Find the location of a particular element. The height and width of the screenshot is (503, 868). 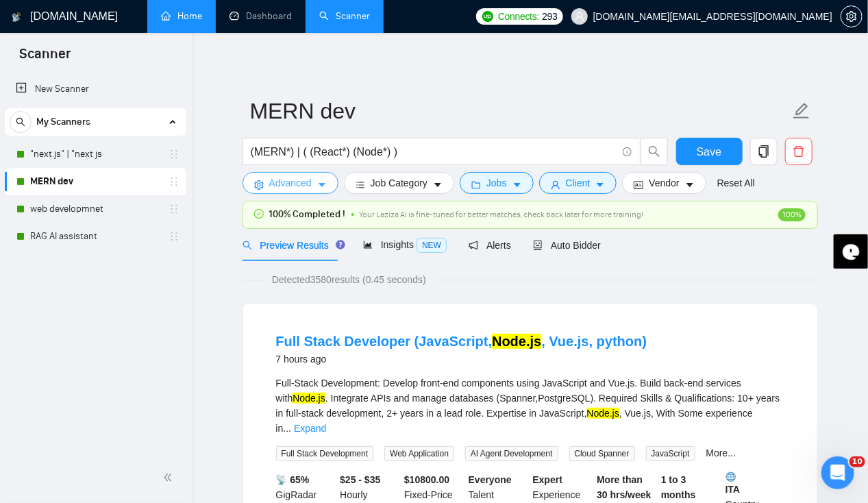

div: 7 hours ago is located at coordinates (462, 359).